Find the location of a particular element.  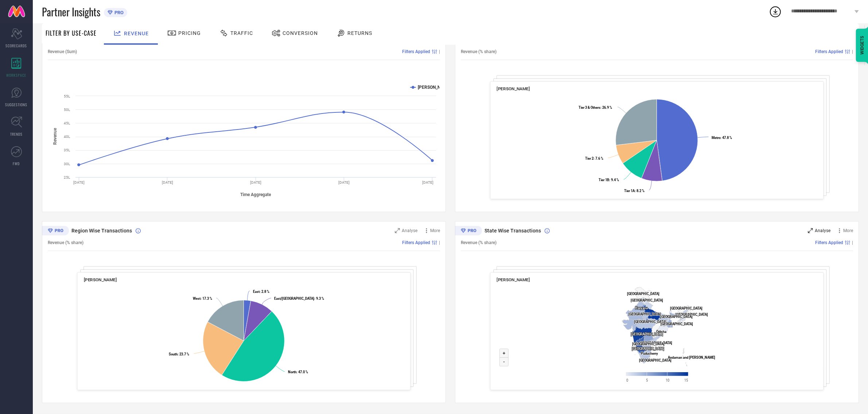

text: 25L is located at coordinates (67, 177).